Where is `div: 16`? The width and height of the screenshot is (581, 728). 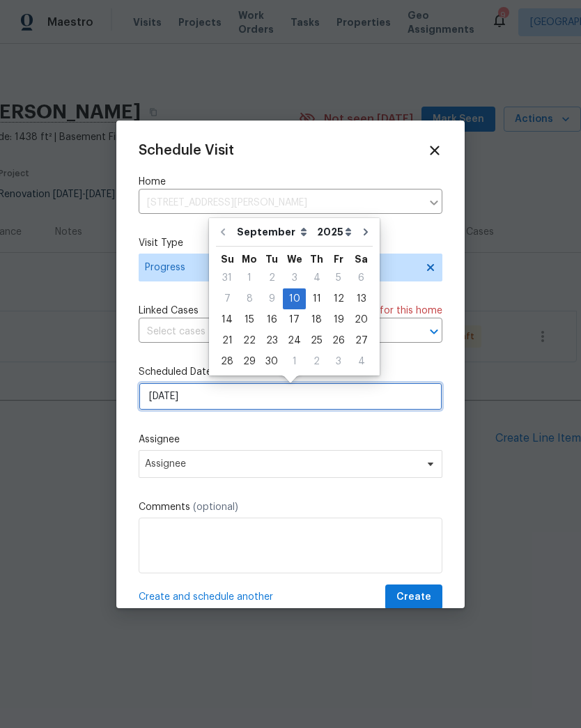
div: 16 is located at coordinates (272, 320).